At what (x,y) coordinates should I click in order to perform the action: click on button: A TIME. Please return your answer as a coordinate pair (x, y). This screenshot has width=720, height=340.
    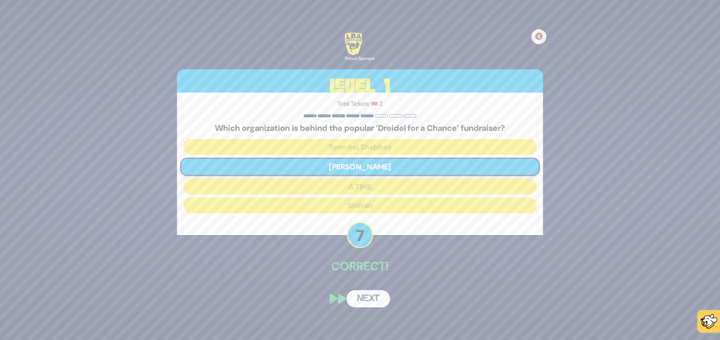
    Looking at the image, I should click on (360, 187).